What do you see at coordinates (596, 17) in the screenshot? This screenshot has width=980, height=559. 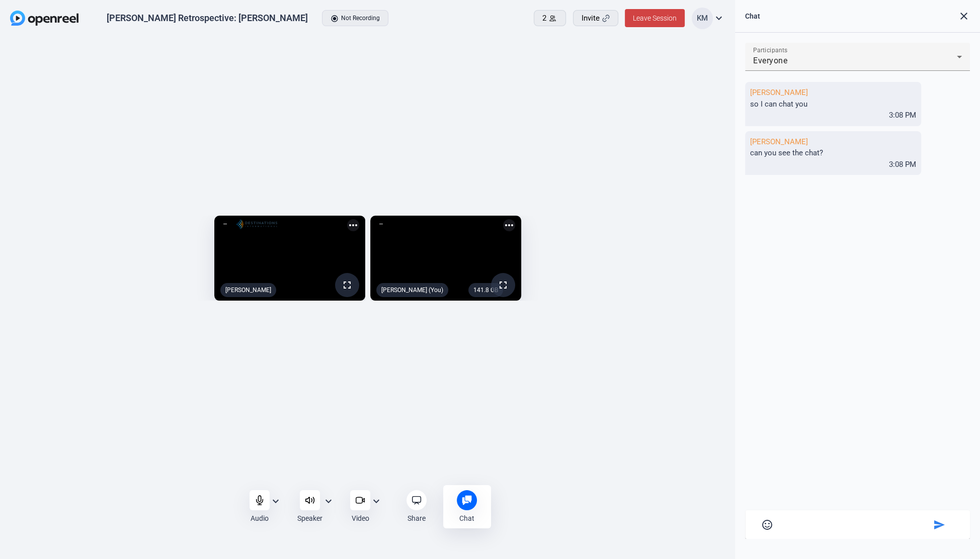 I see `button: Invite` at bounding box center [596, 17].